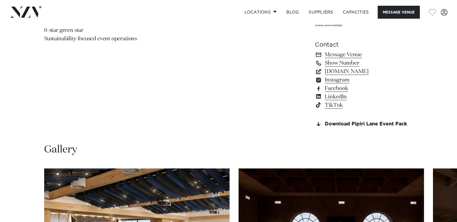 The image size is (457, 222). What do you see at coordinates (61, 149) in the screenshot?
I see `h2: Gallery` at bounding box center [61, 149].